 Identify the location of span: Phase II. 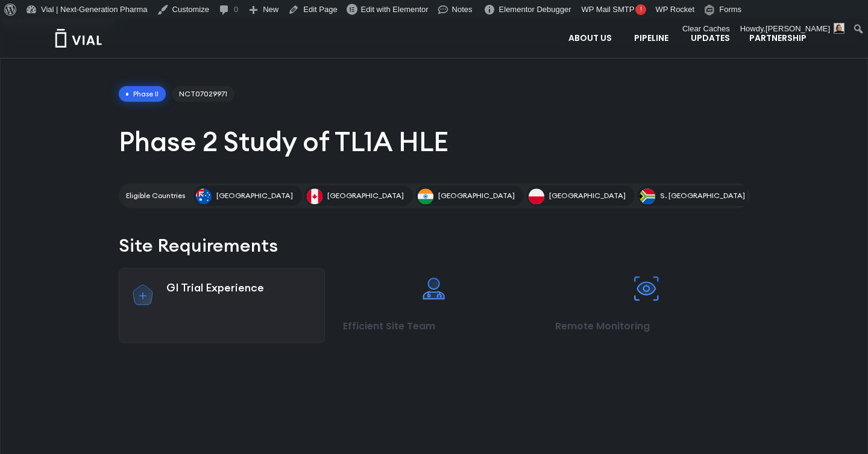
(142, 94).